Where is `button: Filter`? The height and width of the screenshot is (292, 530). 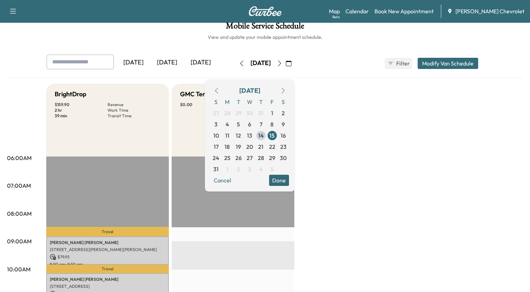
button: Filter is located at coordinates (398, 63).